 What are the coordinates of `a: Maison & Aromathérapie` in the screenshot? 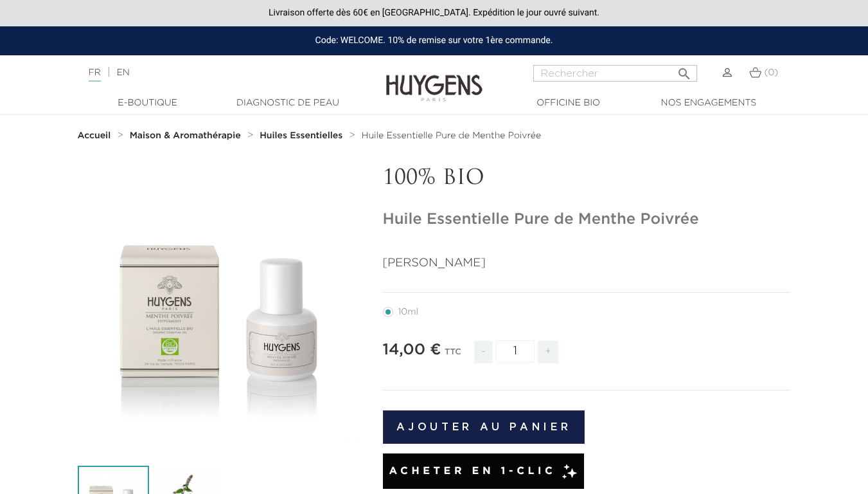 It's located at (187, 136).